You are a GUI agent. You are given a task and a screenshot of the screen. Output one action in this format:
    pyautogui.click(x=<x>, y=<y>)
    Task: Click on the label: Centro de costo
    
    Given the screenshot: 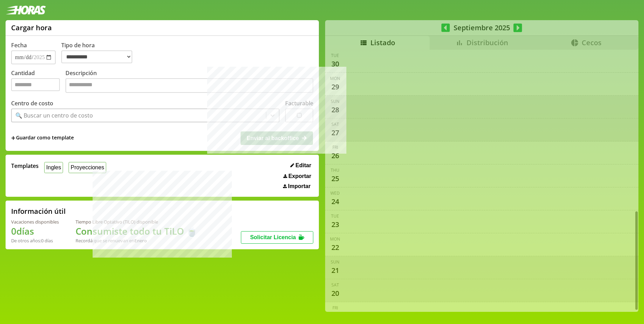 What is the action you would take?
    pyautogui.click(x=32, y=103)
    